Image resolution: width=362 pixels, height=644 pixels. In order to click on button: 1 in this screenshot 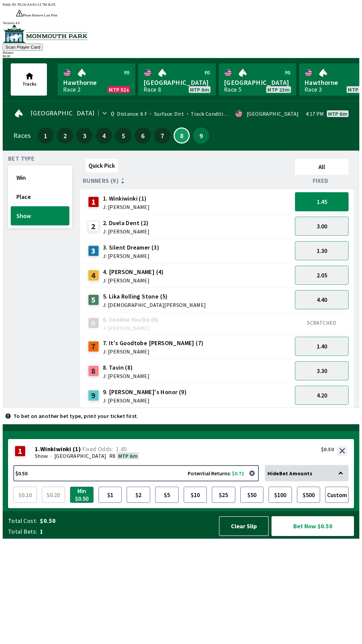, I will do `click(45, 135)`.